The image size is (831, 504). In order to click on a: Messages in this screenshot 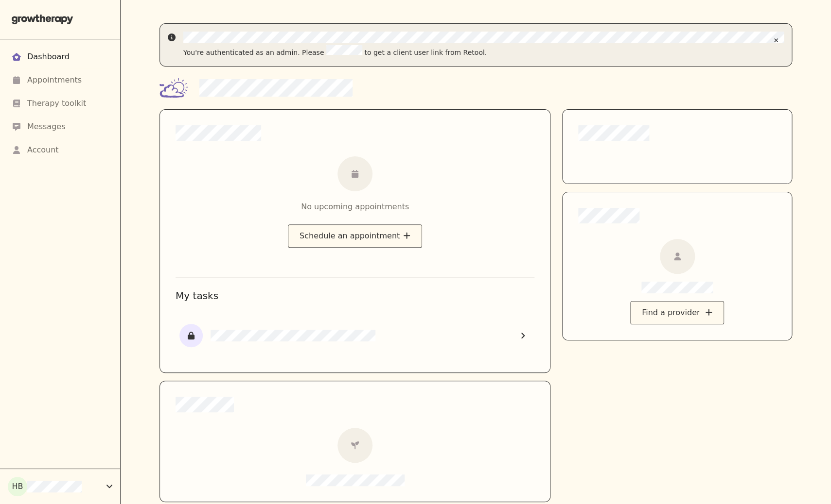, I will do `click(60, 127)`.